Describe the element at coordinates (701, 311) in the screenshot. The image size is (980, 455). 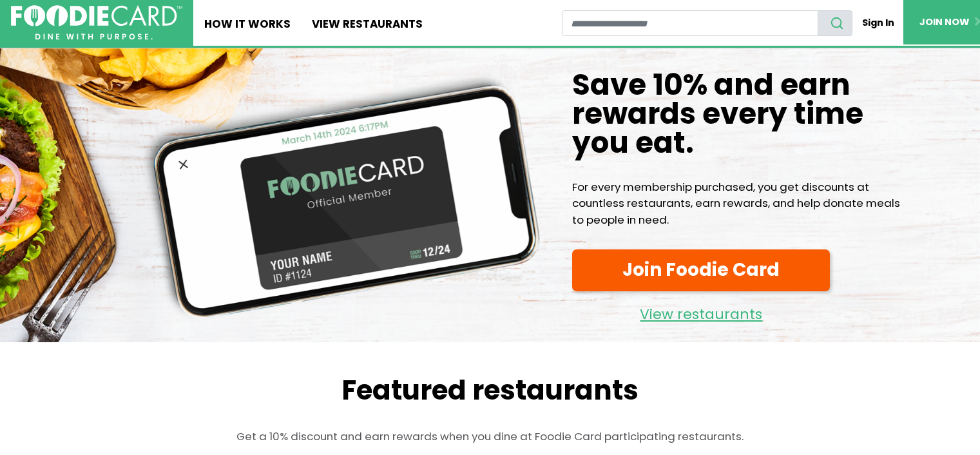
I see `a: View restaurants` at that location.